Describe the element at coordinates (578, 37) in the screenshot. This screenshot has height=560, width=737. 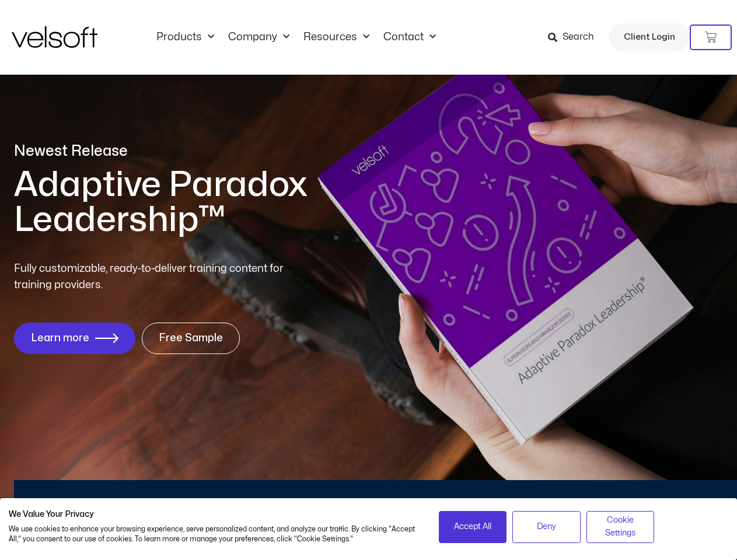
I see `span: Search` at that location.